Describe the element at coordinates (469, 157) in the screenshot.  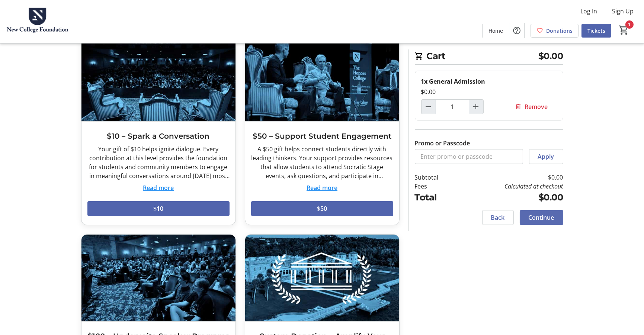
I see `input: Enter promo or passcode` at that location.